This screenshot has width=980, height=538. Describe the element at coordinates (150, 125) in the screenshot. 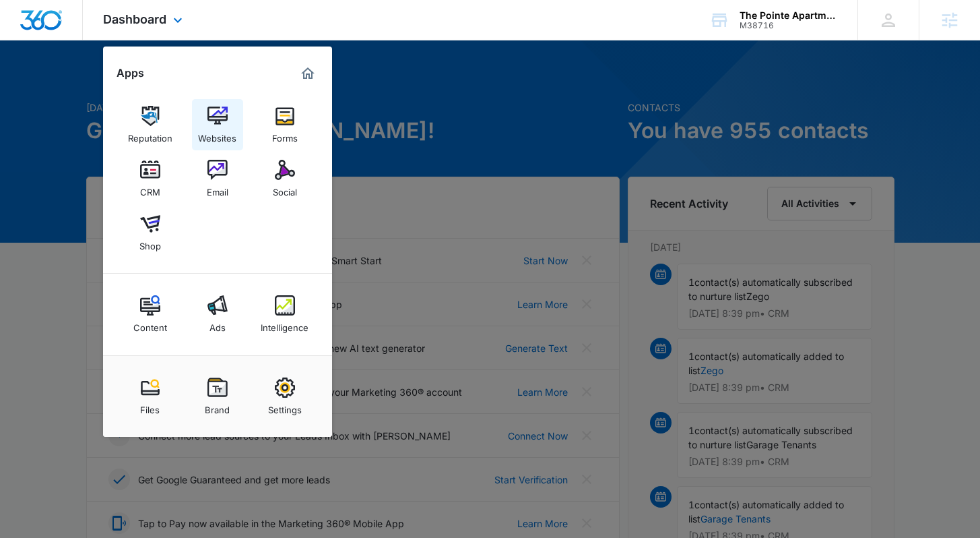

I see `a: Reputation` at that location.